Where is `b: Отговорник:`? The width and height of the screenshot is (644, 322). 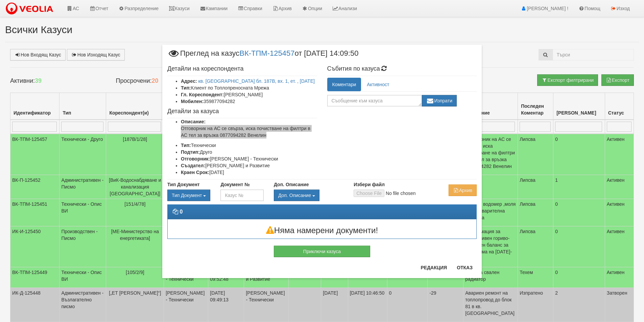 b: Отговорник: is located at coordinates (196, 159).